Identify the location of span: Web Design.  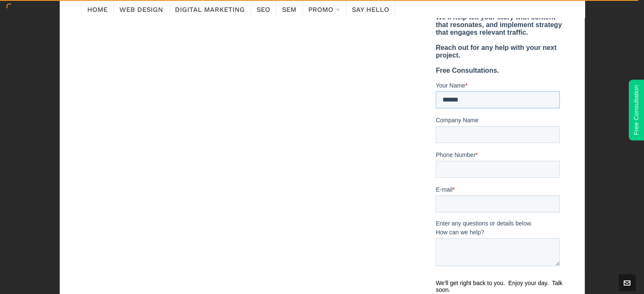
(141, 9).